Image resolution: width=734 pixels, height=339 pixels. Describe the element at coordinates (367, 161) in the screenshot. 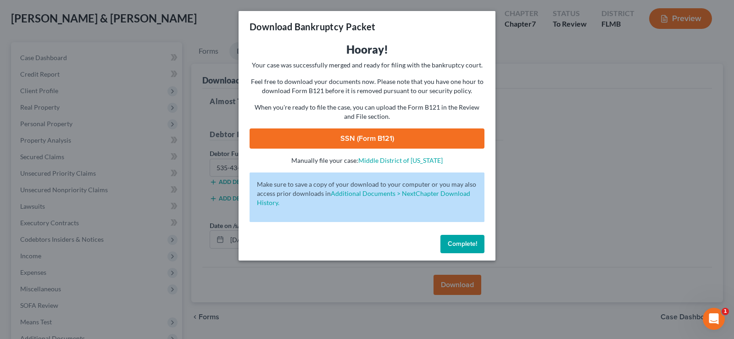

I see `p: Manually file your case:` at that location.